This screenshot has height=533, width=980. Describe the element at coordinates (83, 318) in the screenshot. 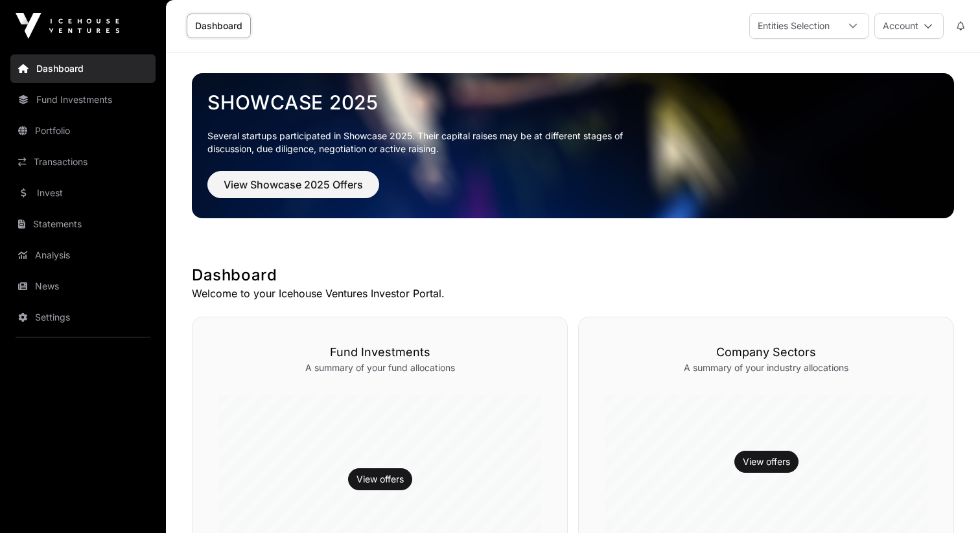

I see `a: Settings` at that location.